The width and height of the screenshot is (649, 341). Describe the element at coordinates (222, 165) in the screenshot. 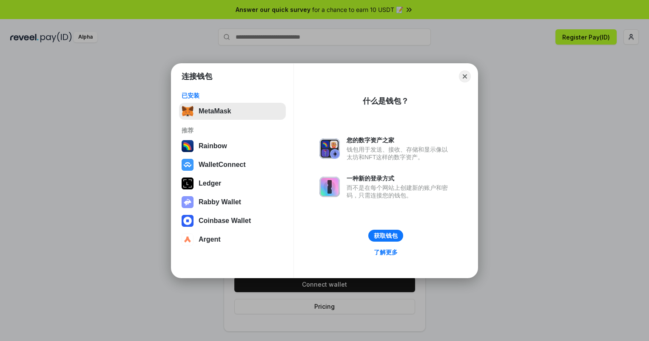

I see `div: WalletConnect` at that location.